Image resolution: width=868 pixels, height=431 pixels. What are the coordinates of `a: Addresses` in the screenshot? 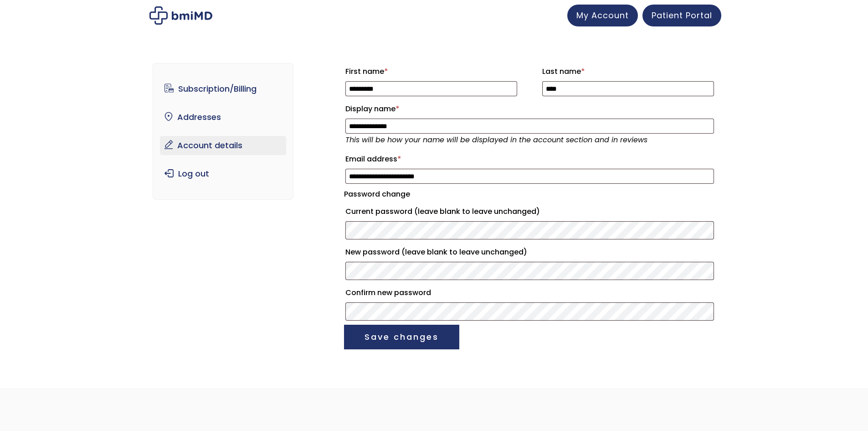 It's located at (223, 117).